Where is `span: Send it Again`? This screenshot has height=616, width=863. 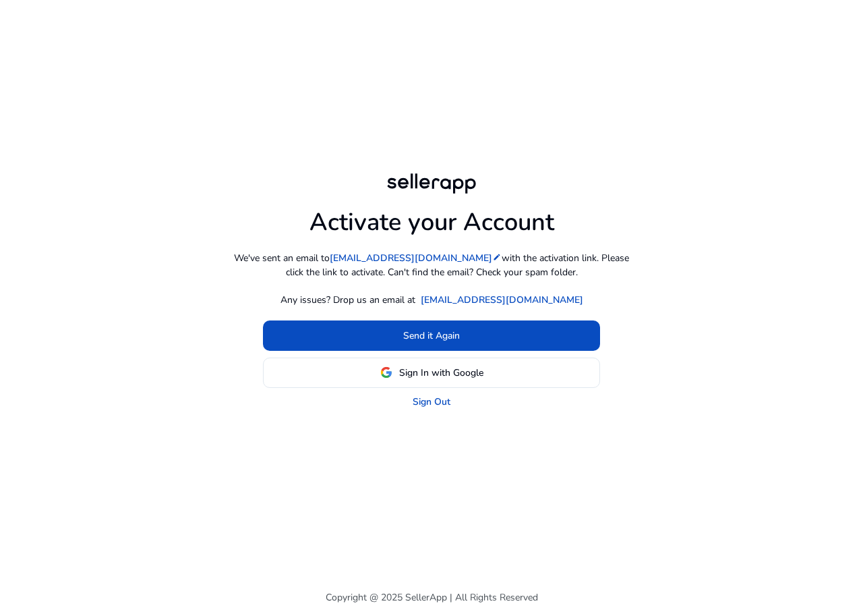
span: Send it Again is located at coordinates (432, 335).